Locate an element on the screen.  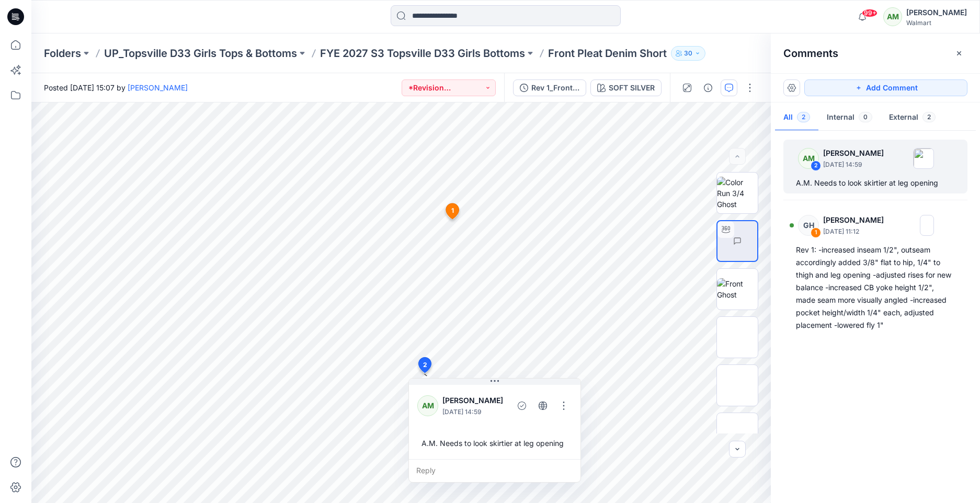
div: 2 is located at coordinates (816, 166).